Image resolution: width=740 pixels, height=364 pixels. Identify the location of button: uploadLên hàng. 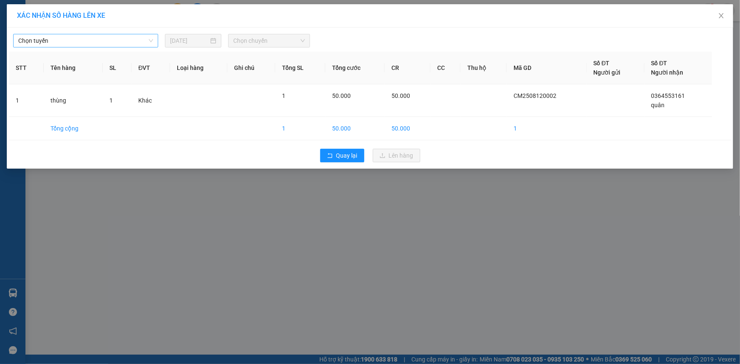
(397, 156).